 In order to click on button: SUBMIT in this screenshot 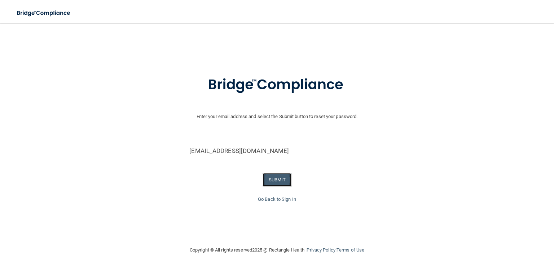, I will do `click(277, 180)`.